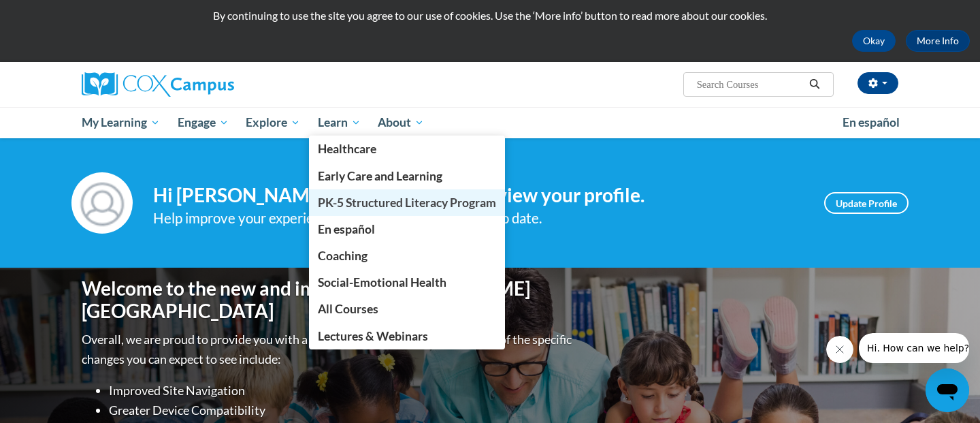  Describe the element at coordinates (407, 255) in the screenshot. I see `a: Coaching` at that location.